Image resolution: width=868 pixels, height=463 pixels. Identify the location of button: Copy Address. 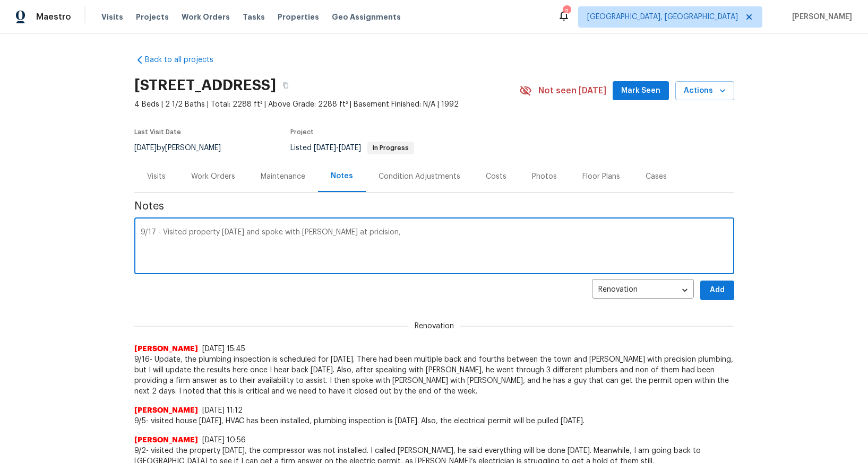
(285, 86).